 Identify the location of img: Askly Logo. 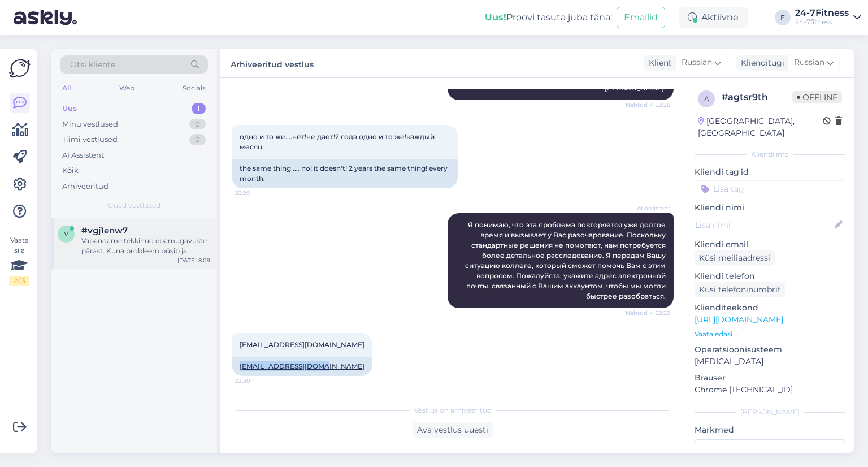
(20, 68).